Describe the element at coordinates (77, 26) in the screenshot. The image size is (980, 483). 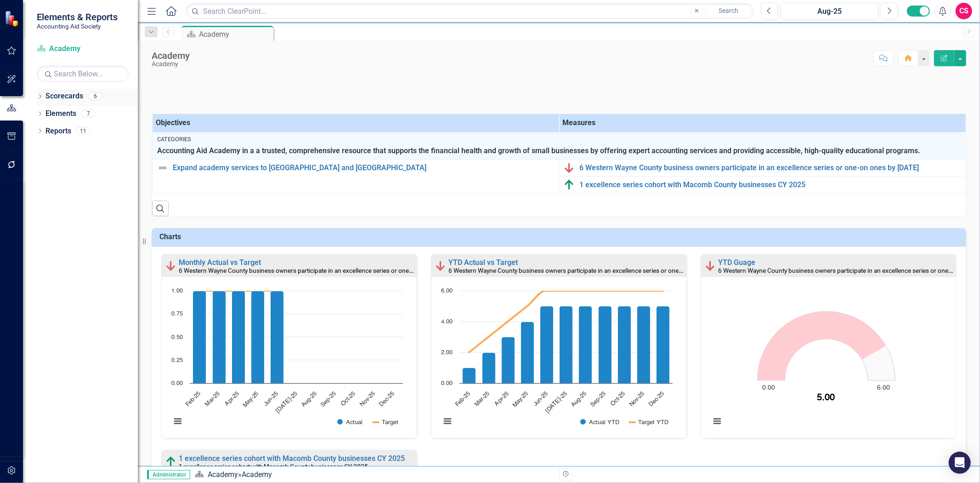
I see `small: Accounting Aid Society` at that location.